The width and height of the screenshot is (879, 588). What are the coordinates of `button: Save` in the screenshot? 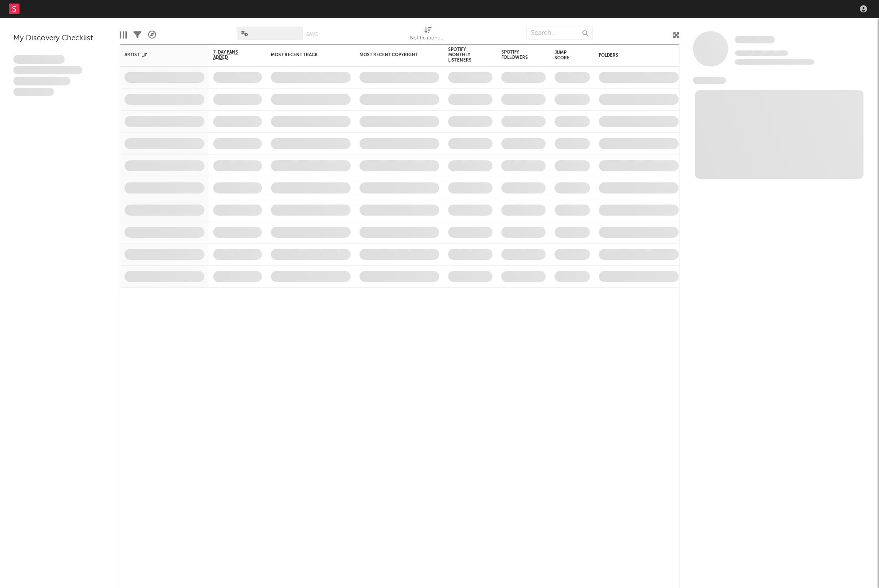 It's located at (312, 34).